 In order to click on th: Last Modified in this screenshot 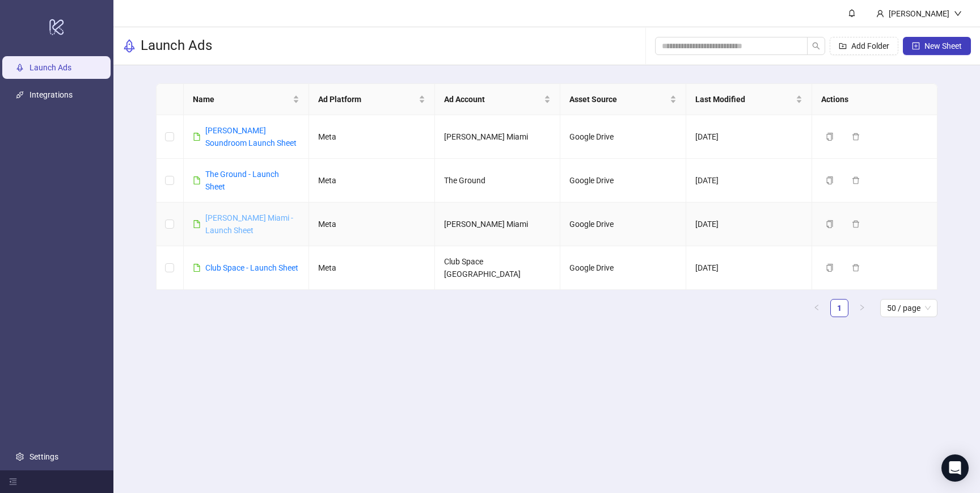, I will do `click(749, 99)`.